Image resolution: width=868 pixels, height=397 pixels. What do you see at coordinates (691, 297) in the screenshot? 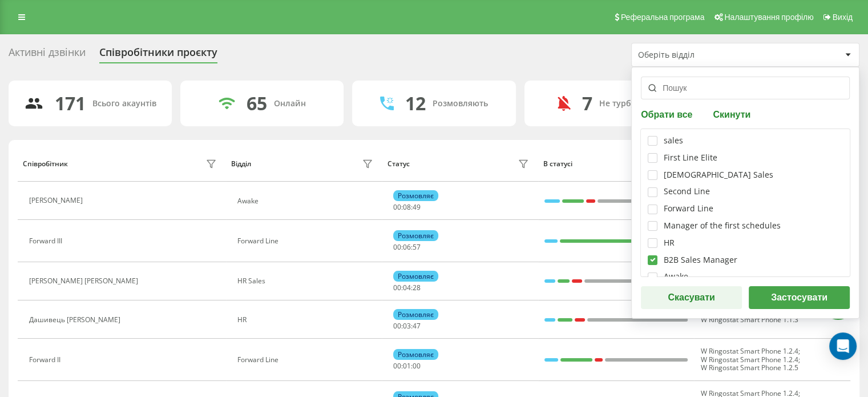
I see `button: Скасувати` at bounding box center [691, 297].